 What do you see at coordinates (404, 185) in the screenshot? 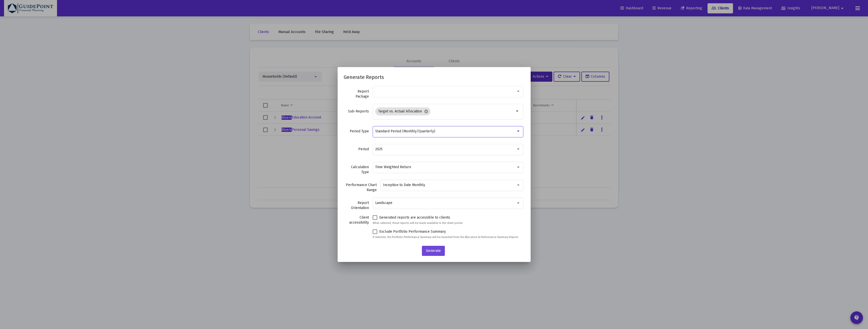
I see `span: Inception to Date Monthly` at bounding box center [404, 185].